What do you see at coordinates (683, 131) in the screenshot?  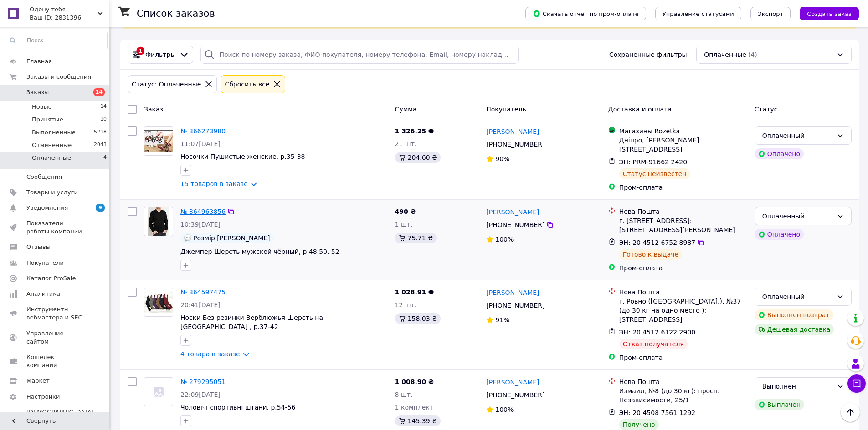 I see `div: Магазины Rozetka` at bounding box center [683, 131].